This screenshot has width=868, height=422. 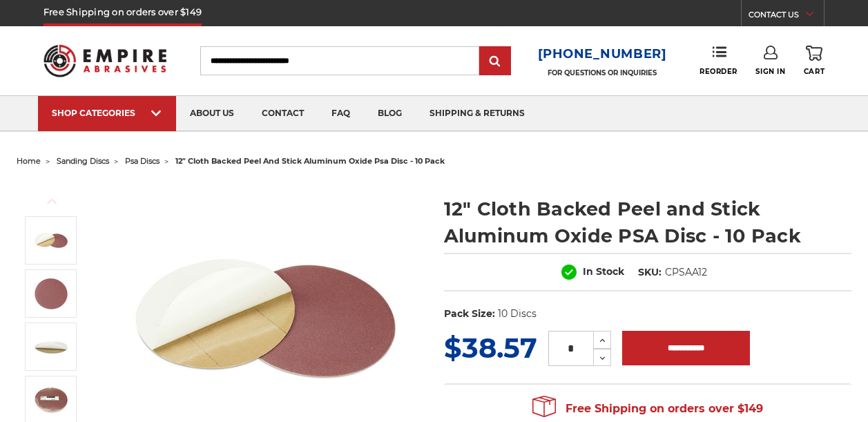 What do you see at coordinates (604, 272) in the screenshot?
I see `span: In Stock` at bounding box center [604, 272].